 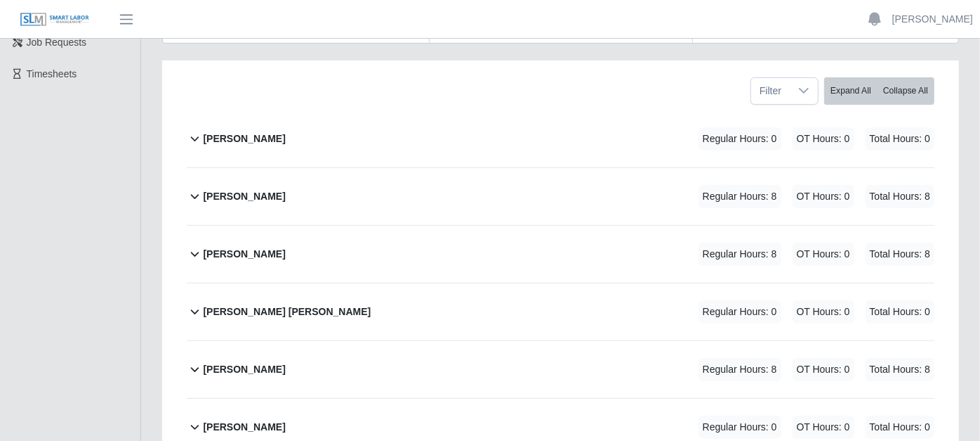 What do you see at coordinates (57, 42) in the screenshot?
I see `span: Job Requests` at bounding box center [57, 42].